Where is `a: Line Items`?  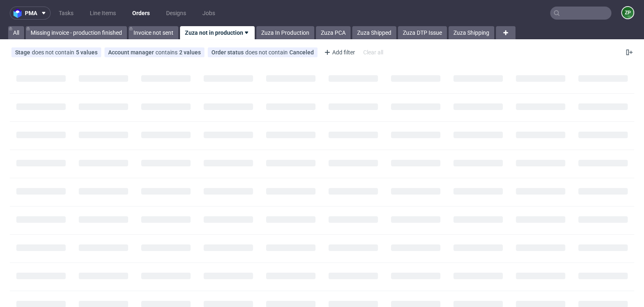
a: Line Items is located at coordinates (103, 13).